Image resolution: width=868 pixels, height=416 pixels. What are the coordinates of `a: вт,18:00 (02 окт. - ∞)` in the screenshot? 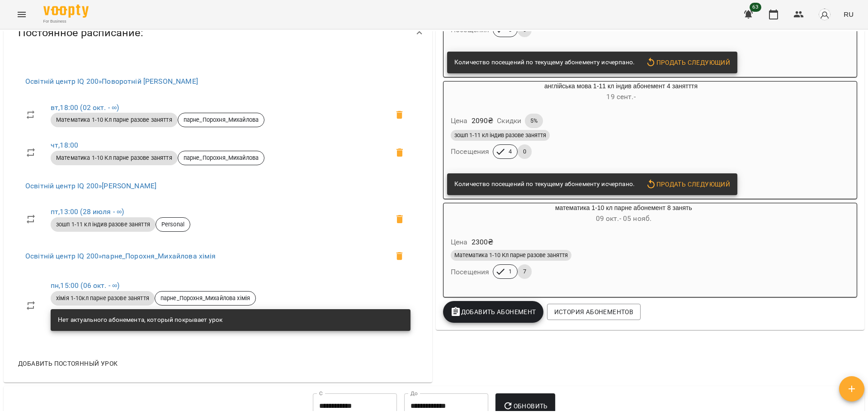 It's located at (84, 107).